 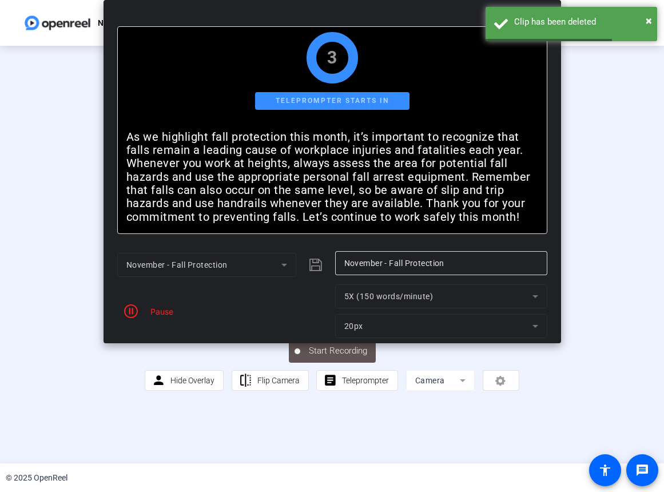 What do you see at coordinates (581, 22) in the screenshot?
I see `div: Clip has been deleted` at bounding box center [581, 22].